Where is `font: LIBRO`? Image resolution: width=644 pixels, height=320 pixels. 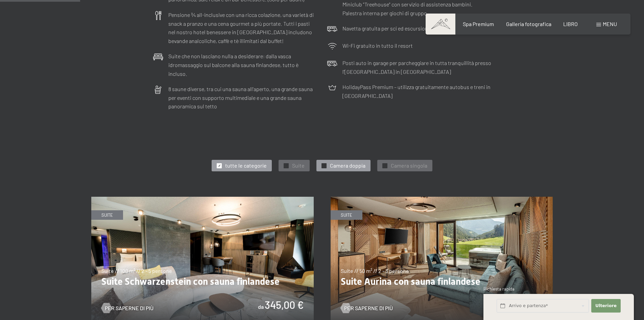
font: LIBRO is located at coordinates (570, 24).